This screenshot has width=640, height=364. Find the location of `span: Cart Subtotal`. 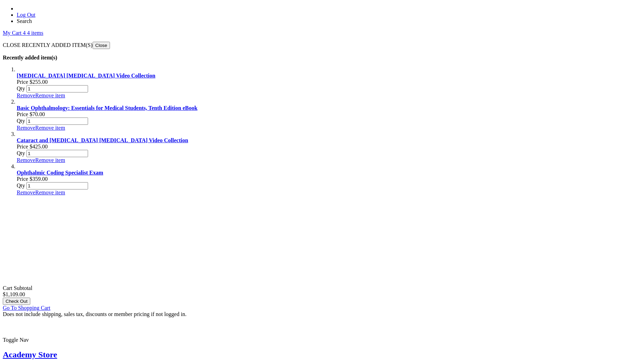

span: Cart Subtotal is located at coordinates (18, 288).